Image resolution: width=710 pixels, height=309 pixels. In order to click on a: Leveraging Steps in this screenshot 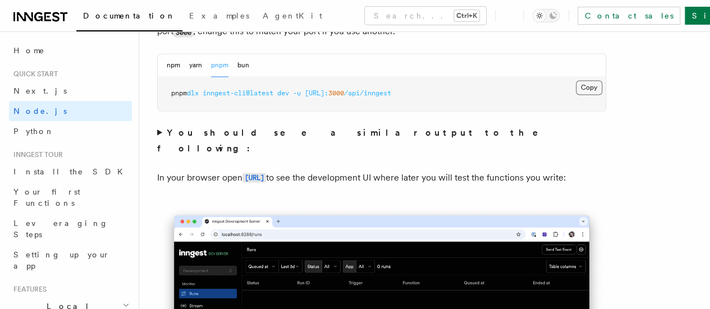, I will do `click(70, 229)`.